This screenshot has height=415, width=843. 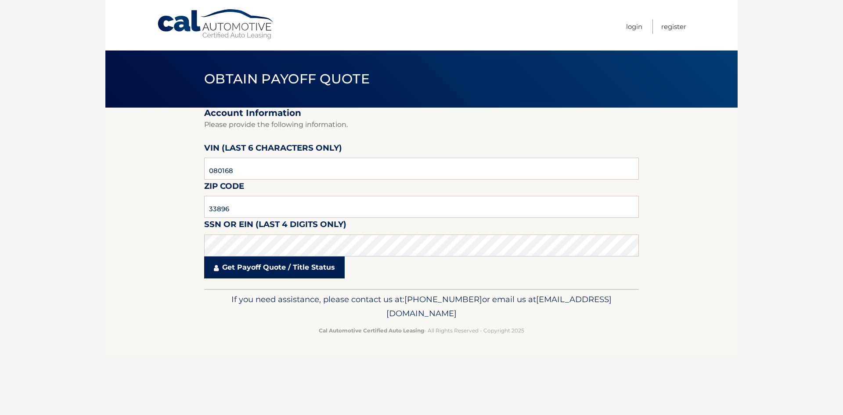 I want to click on a: Get Payoff Quote / Title Status, so click(x=274, y=267).